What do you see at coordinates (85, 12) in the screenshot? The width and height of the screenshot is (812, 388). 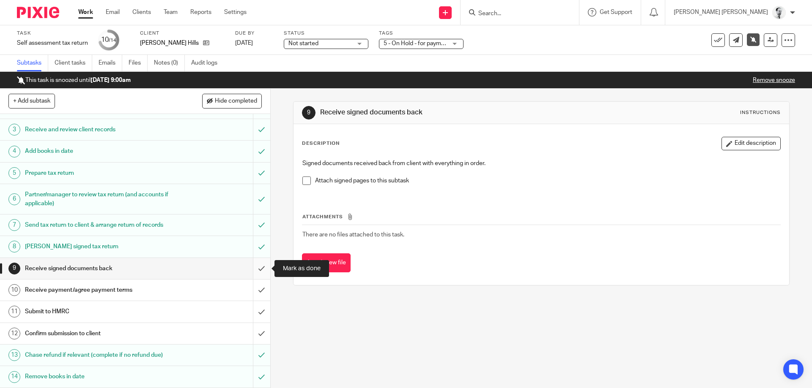 I see `a: Work` at bounding box center [85, 12].